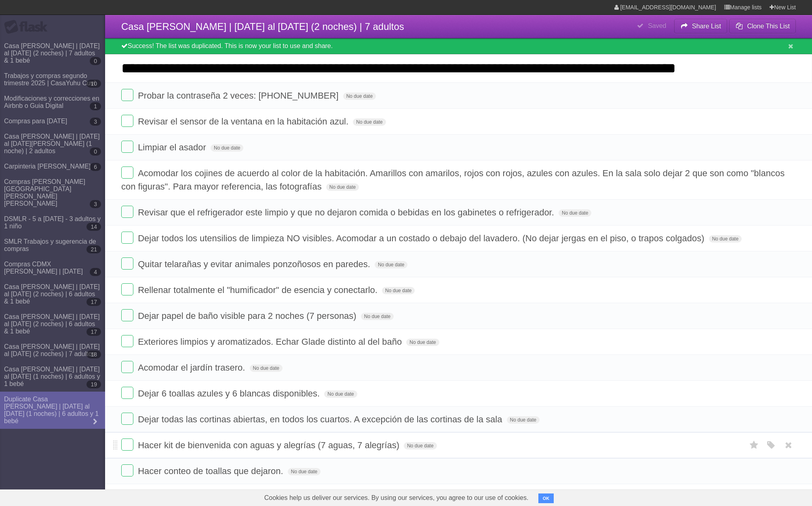 This screenshot has height=506, width=812. I want to click on div: Flask, so click(28, 27).